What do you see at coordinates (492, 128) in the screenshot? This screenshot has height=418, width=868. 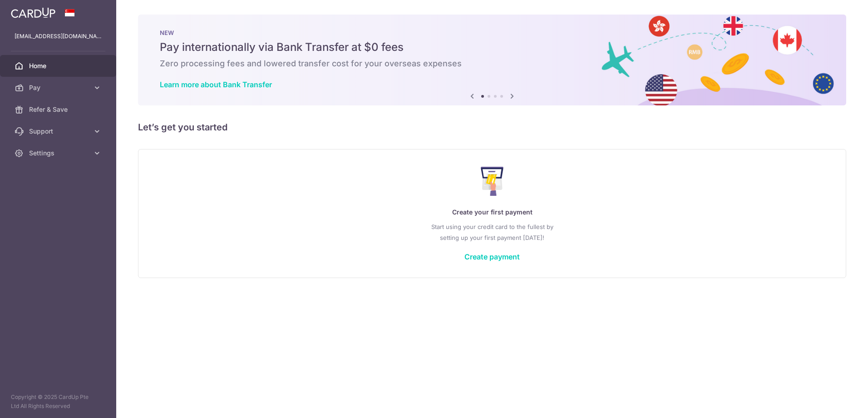 I see `h5: Let’s get you started` at bounding box center [492, 128].